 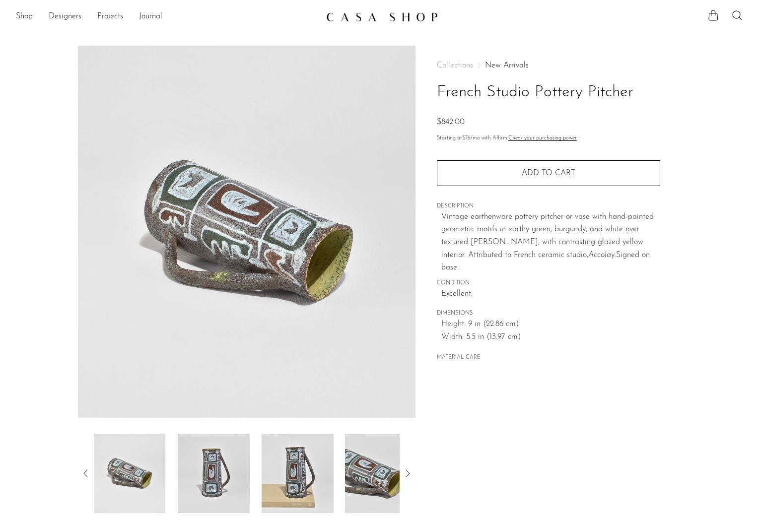 I want to click on em: Accolay., so click(x=602, y=255).